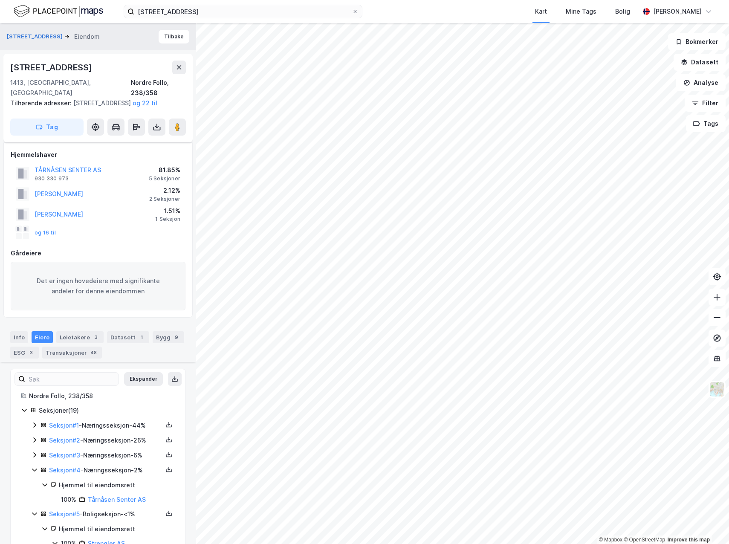  What do you see at coordinates (167, 219) in the screenshot?
I see `div: 1 Seksjon` at bounding box center [167, 219].